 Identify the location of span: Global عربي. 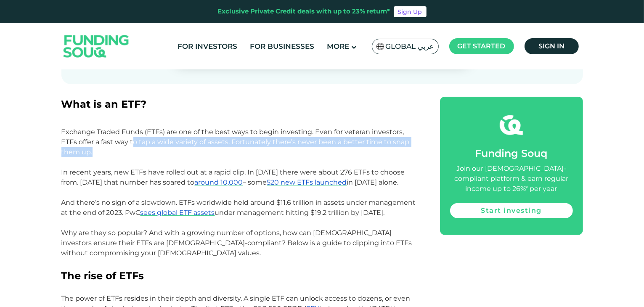
(410, 46).